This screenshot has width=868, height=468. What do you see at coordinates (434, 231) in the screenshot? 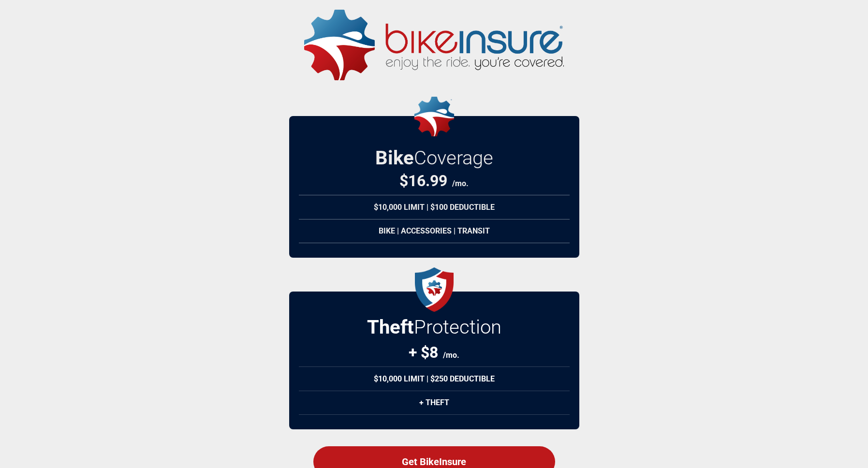
I see `div: Bike | Accessories | Transit` at bounding box center [434, 231].